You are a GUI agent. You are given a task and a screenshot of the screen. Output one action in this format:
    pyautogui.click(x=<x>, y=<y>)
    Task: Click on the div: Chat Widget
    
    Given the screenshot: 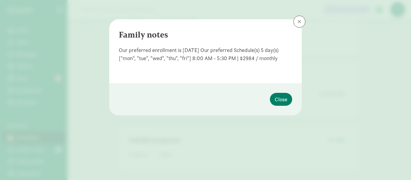 What is the action you would take?
    pyautogui.click(x=396, y=166)
    